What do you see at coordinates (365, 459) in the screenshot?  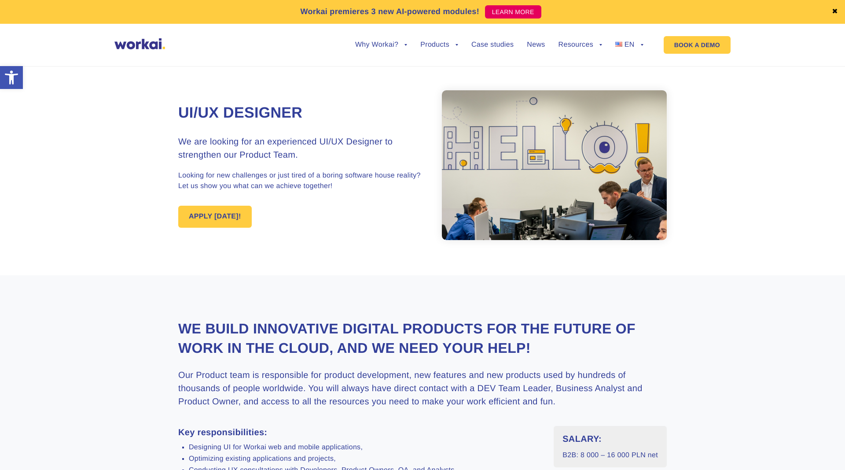 I see `li: Optimizing existing applications and projects,` at bounding box center [365, 459].